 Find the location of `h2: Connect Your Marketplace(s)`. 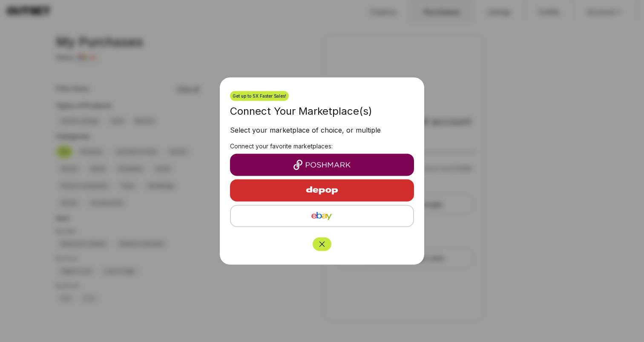

h2: Connect Your Marketplace(s) is located at coordinates (322, 111).